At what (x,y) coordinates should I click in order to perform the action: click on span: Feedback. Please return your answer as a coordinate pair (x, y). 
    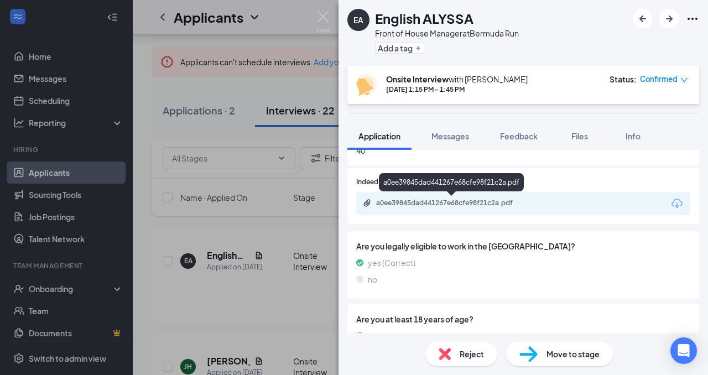
    Looking at the image, I should click on (519, 136).